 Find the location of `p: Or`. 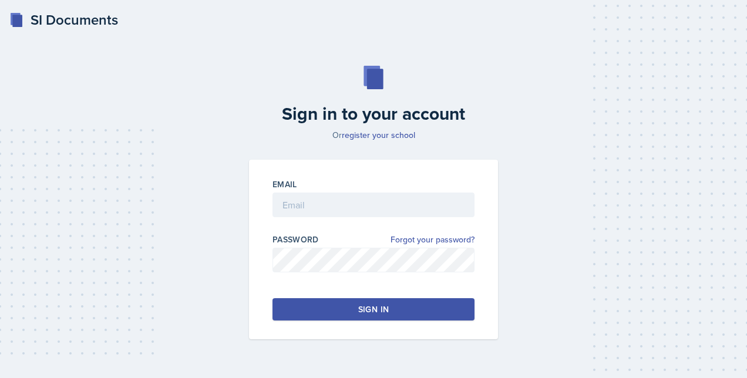

p: Or is located at coordinates (374, 135).